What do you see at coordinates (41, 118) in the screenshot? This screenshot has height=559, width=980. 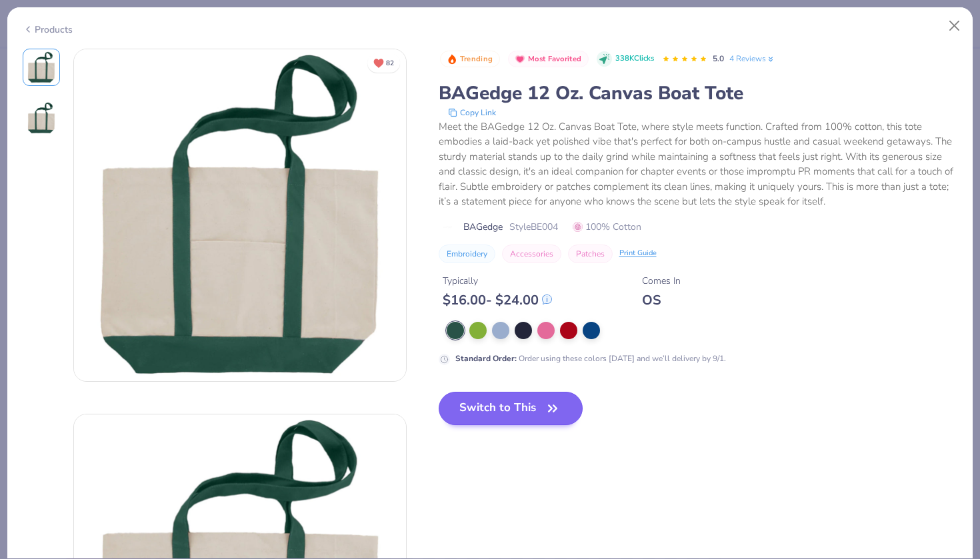 I see `img: Back` at bounding box center [41, 118].